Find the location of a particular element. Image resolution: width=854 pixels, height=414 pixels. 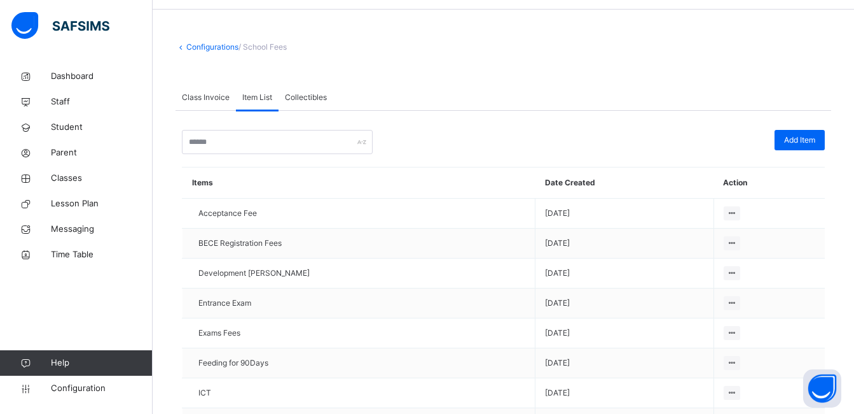

span: BECE Registration Fees is located at coordinates (240, 243).